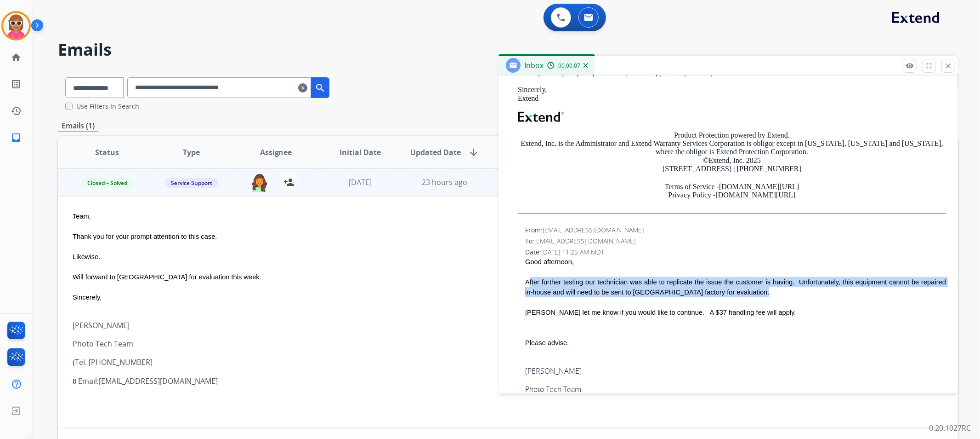 The width and height of the screenshot is (980, 439). Describe the element at coordinates (303, 88) in the screenshot. I see `mat-icon: clear` at that location.